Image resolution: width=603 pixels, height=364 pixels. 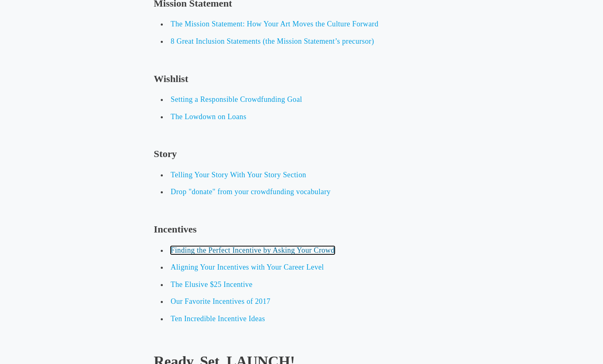 I want to click on a: The Elusive $25 Incentive, so click(x=211, y=284).